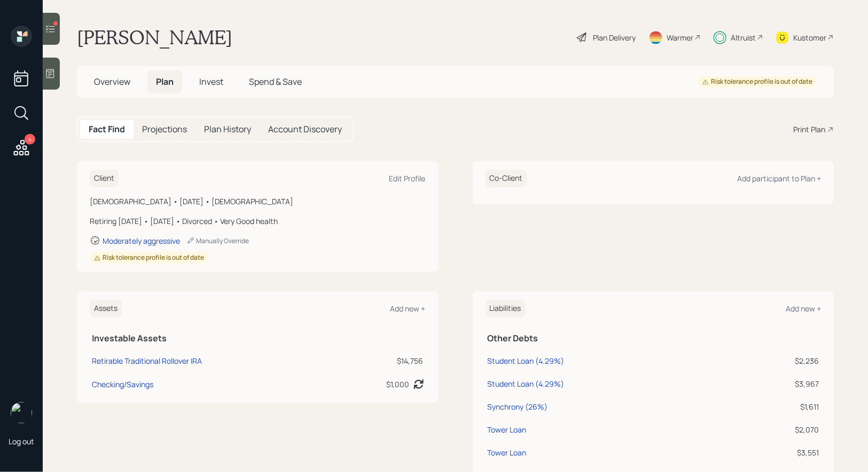  Describe the element at coordinates (228, 129) in the screenshot. I see `h5: Plan History` at that location.